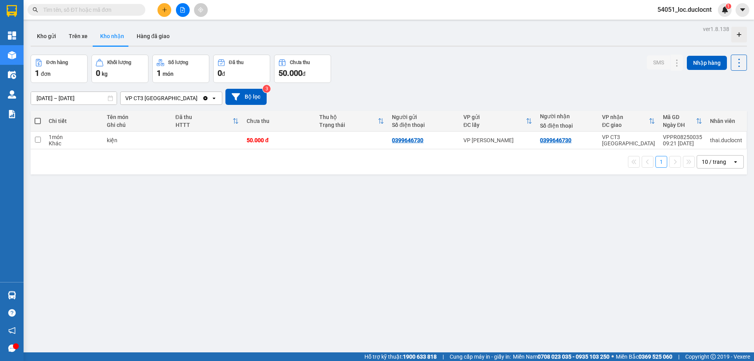 The image size is (754, 361). Describe the element at coordinates (495, 125) in the screenshot. I see `div: ĐC lấy` at that location.